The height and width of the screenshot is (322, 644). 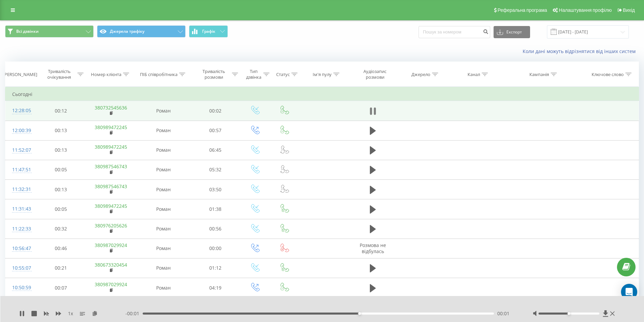 I want to click on td: 03:50, so click(x=215, y=190).